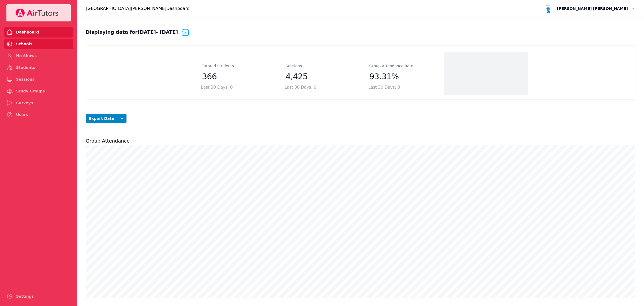 Image resolution: width=644 pixels, height=306 pixels. Describe the element at coordinates (361, 141) in the screenshot. I see `h2: Group Attendance` at that location.